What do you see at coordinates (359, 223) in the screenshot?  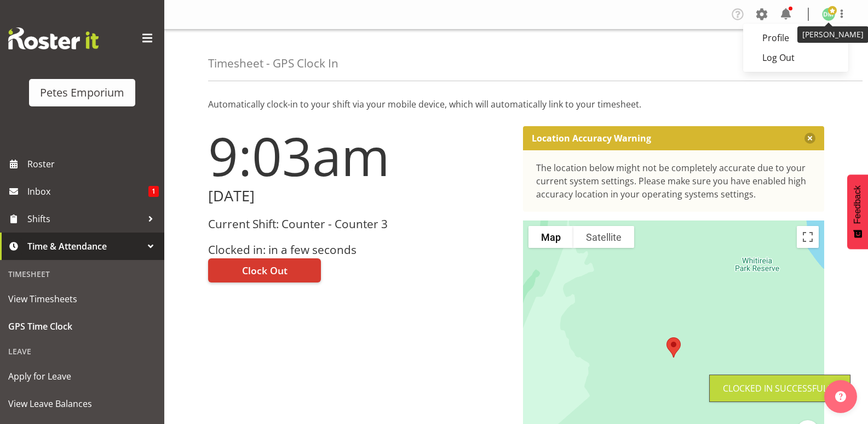 I see `h3: Current Shift: Counter - Counter 3` at bounding box center [359, 223].